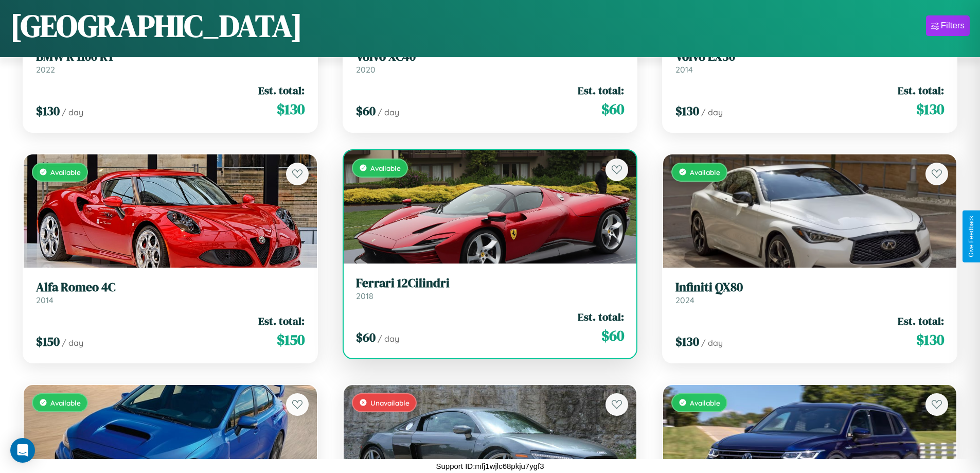 Image resolution: width=980 pixels, height=473 pixels. I want to click on div: Give Feedback, so click(971, 236).